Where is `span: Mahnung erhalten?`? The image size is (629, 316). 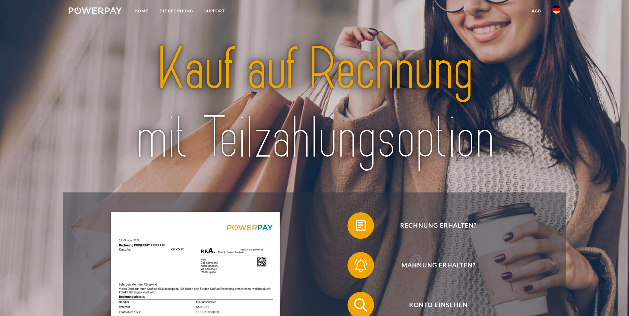
span: Mahnung erhalten? is located at coordinates (438, 265).